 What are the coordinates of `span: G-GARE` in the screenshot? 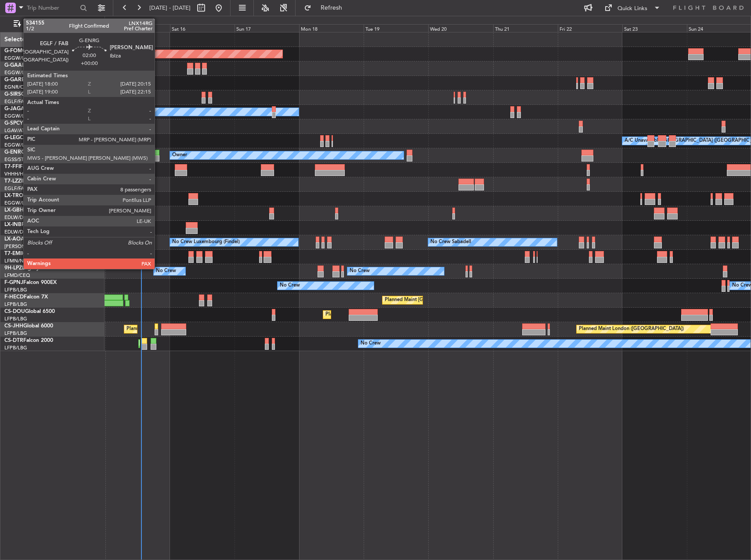 It's located at (15, 80).